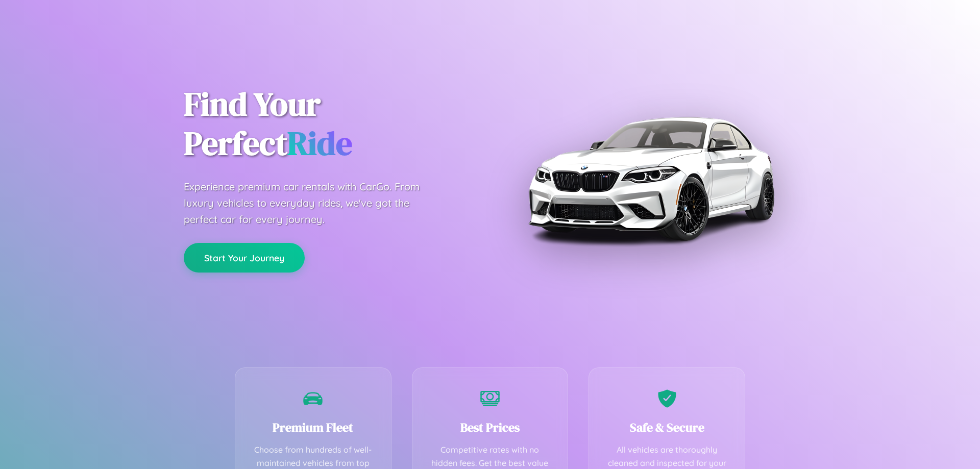  I want to click on span: Ride, so click(320, 143).